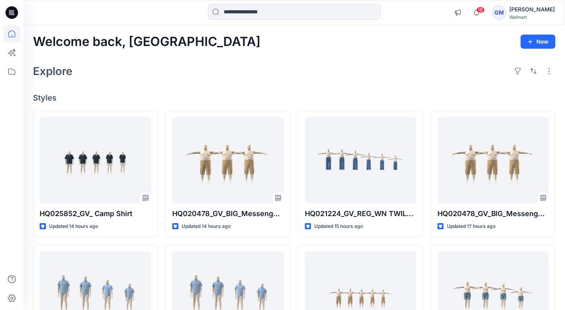 The image size is (565, 310). What do you see at coordinates (95, 214) in the screenshot?
I see `p: HQ025852_GV_ Camp Shirt` at bounding box center [95, 214].